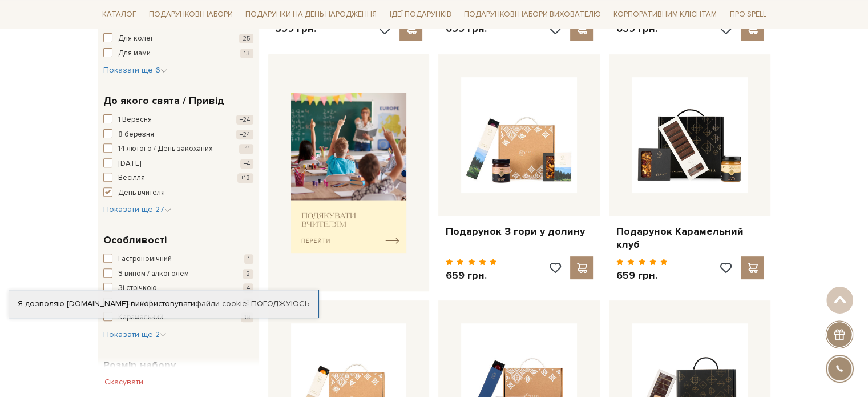  I want to click on button: Зі стрічкою 4, so click(178, 289).